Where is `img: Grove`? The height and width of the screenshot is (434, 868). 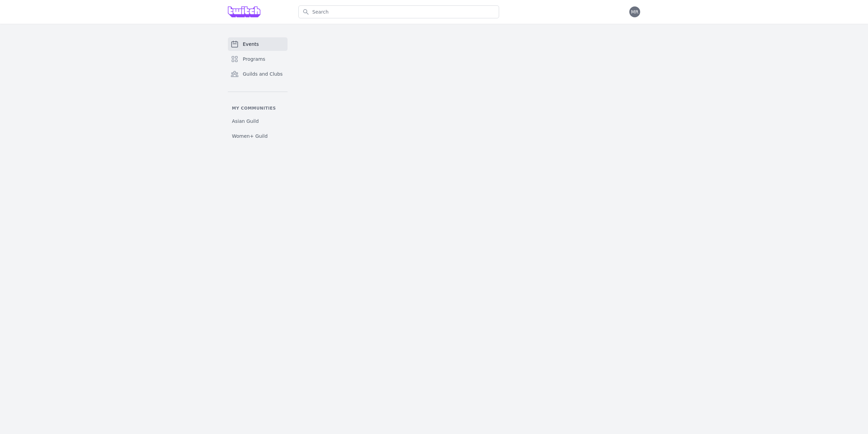 img: Grove is located at coordinates (244, 12).